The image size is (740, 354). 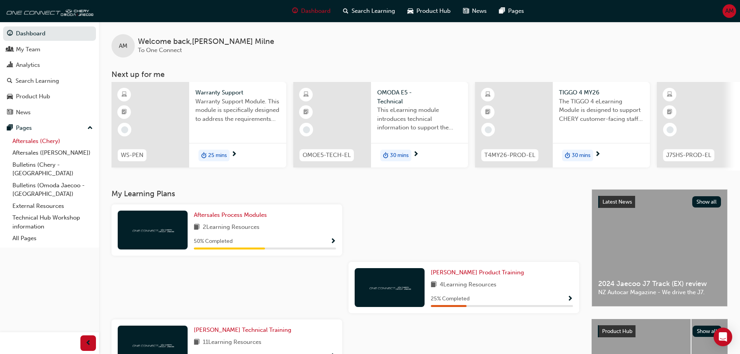 I want to click on span: people-icon, so click(x=10, y=50).